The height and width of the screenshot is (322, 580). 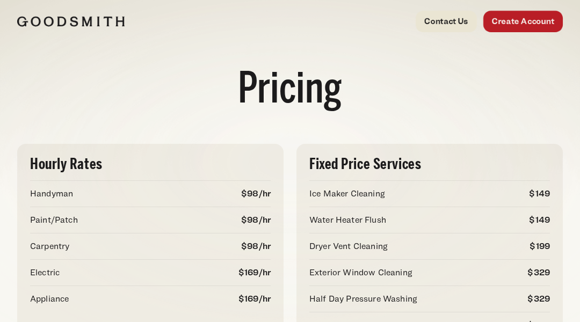 I want to click on h3: Hourly Rates, so click(x=150, y=164).